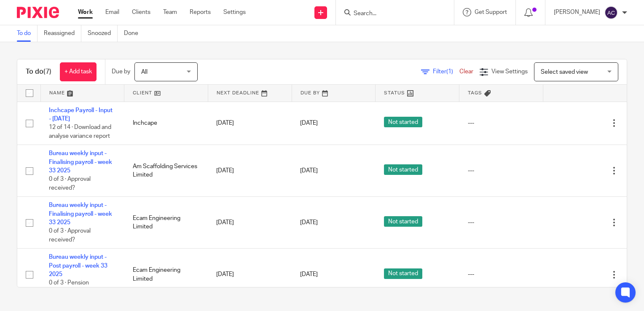 The height and width of the screenshot is (311, 644). I want to click on a: Clients, so click(141, 12).